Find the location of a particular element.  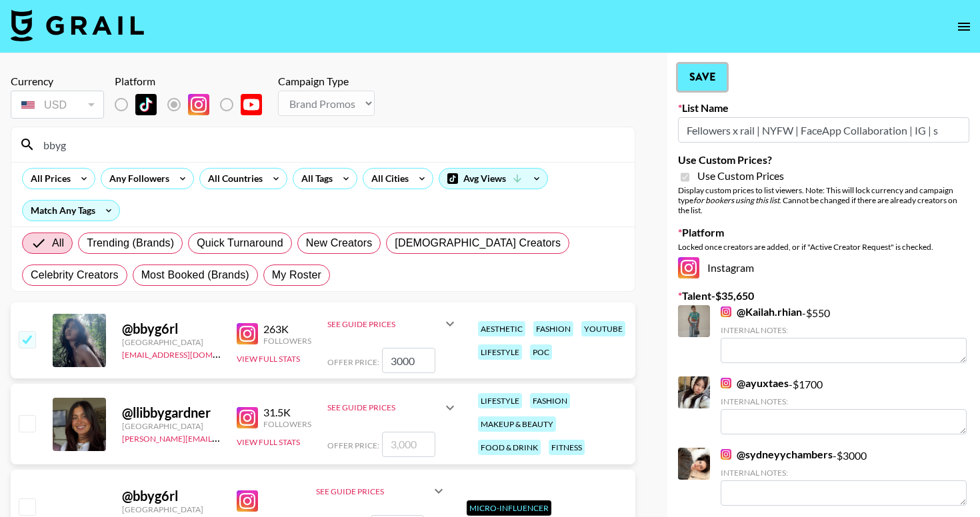

div: @ llibbygardner is located at coordinates (171, 412).